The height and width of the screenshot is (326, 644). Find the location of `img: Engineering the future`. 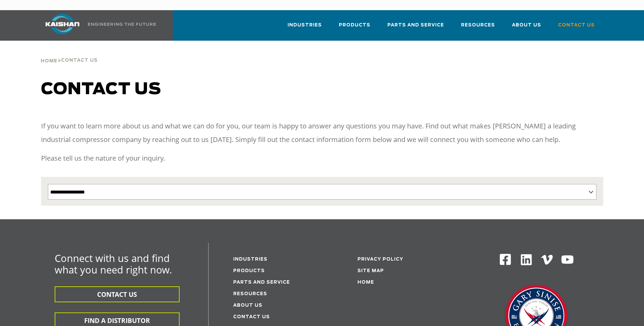

img: Engineering the future is located at coordinates (122, 24).